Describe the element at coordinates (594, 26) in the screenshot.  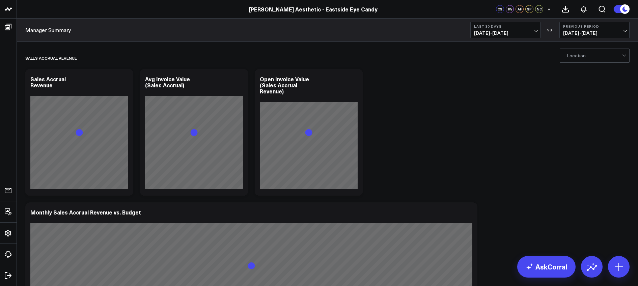
I see `b: Previous Period` at that location.